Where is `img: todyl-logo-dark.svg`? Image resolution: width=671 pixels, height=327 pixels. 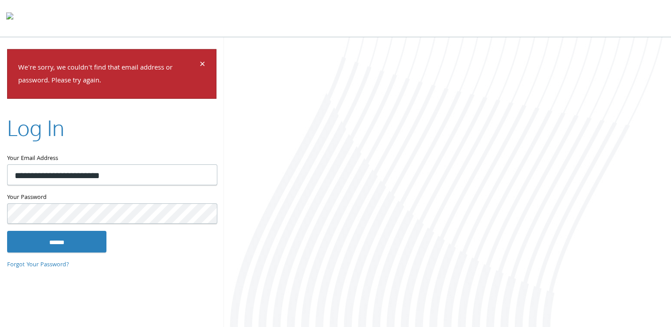
img: todyl-logo-dark.svg is located at coordinates (10, 18).